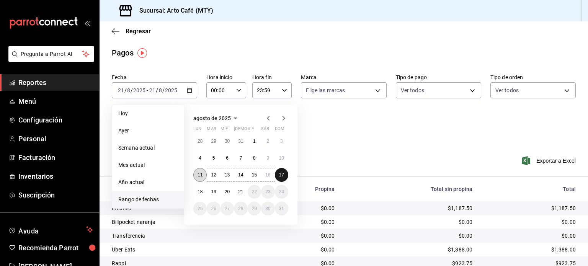 This screenshot has width=588, height=266. Describe the element at coordinates (87, 23) in the screenshot. I see `button: open_drawer_menu` at that location.